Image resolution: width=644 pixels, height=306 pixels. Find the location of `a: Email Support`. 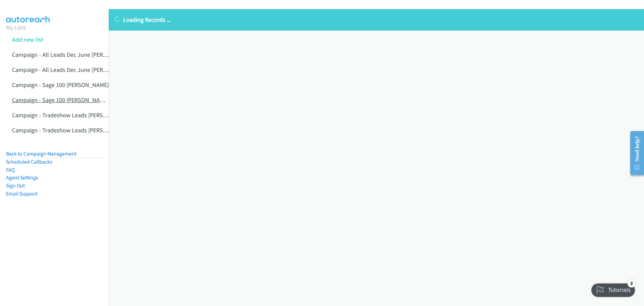

a: Email Support is located at coordinates (22, 194).